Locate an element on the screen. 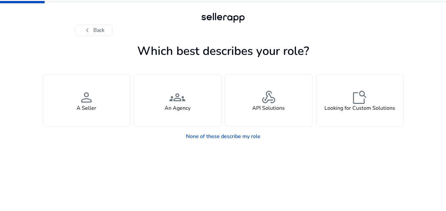  button: feature_searchLooking for Custom Solutions is located at coordinates (360, 100).